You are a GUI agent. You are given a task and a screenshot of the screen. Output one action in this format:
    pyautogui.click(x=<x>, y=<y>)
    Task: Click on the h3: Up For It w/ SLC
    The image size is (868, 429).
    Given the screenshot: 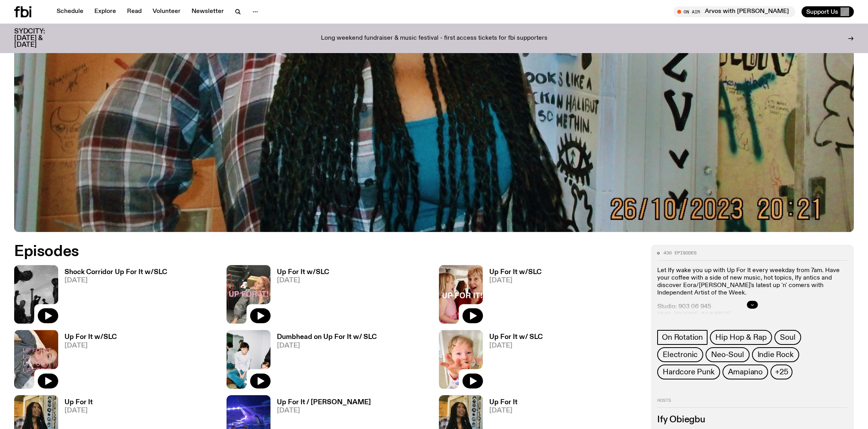 What is the action you would take?
    pyautogui.click(x=516, y=337)
    